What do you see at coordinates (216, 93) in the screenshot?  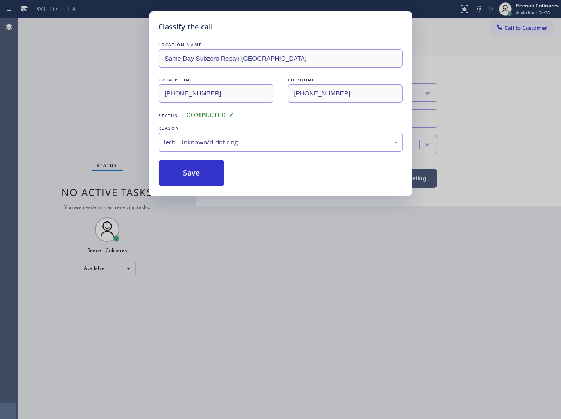 I see `input: From phone` at bounding box center [216, 93].